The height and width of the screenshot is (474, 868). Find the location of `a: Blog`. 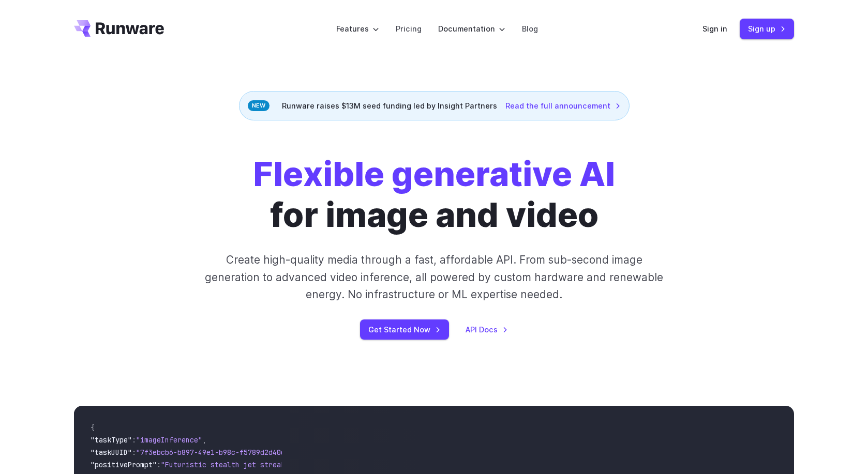

a: Blog is located at coordinates (530, 28).